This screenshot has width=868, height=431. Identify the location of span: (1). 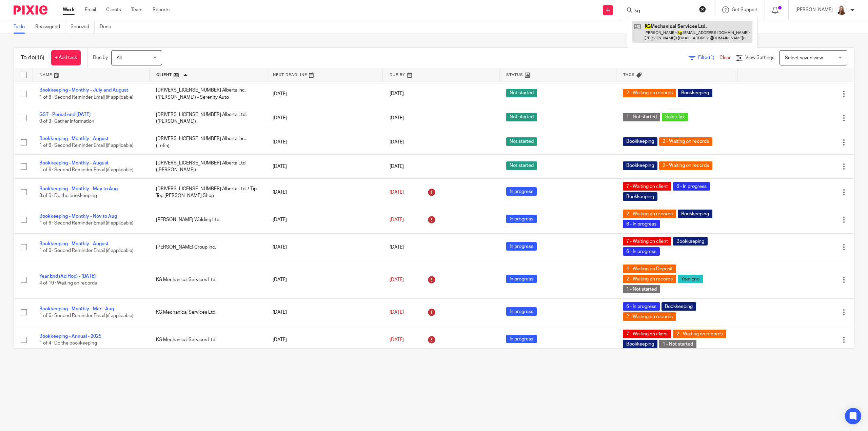
(712, 58).